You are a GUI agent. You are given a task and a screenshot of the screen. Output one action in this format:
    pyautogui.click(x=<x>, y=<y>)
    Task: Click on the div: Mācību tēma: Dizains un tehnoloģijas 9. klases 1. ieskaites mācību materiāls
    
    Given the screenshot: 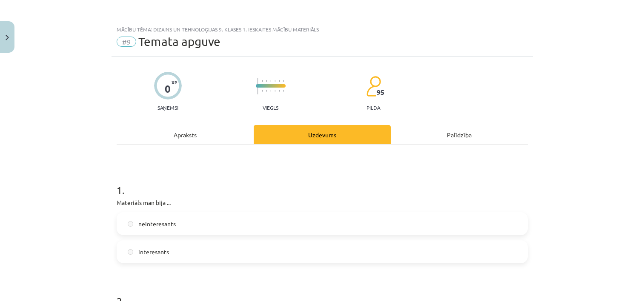 What is the action you would take?
    pyautogui.click(x=322, y=29)
    